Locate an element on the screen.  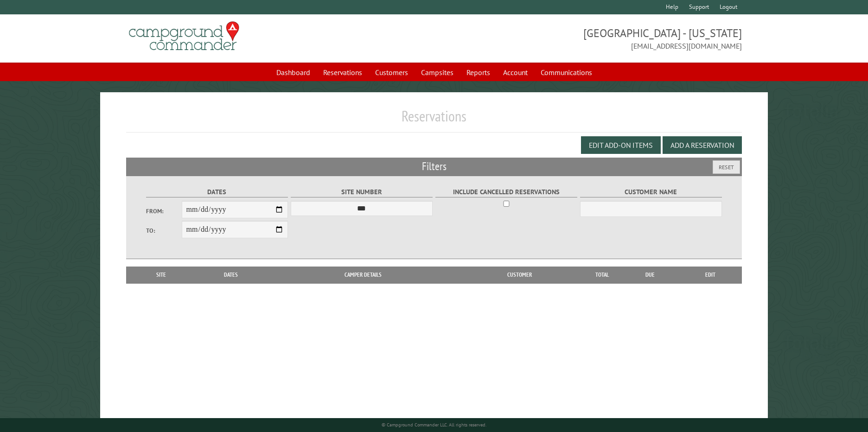
label: From: is located at coordinates (163, 211).